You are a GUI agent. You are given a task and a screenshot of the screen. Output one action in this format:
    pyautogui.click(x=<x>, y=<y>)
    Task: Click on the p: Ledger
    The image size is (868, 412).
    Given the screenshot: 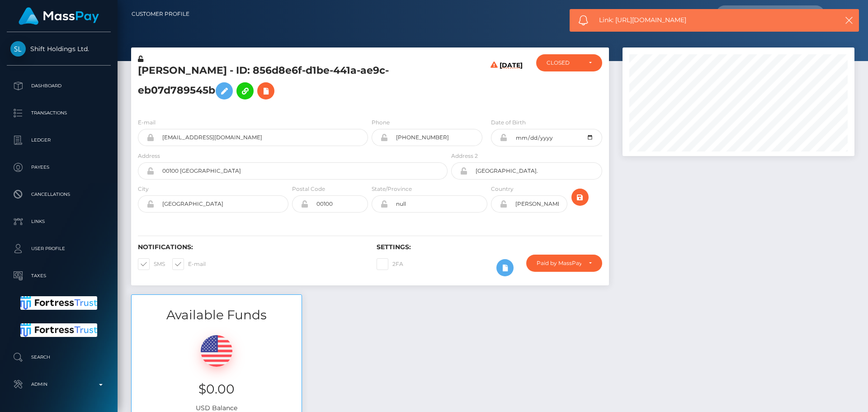 What is the action you would take?
    pyautogui.click(x=59, y=140)
    